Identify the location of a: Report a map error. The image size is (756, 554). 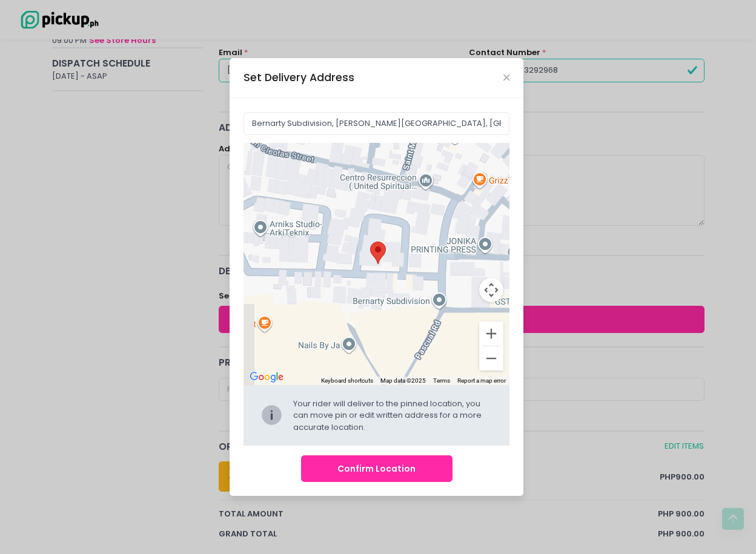
(481, 380).